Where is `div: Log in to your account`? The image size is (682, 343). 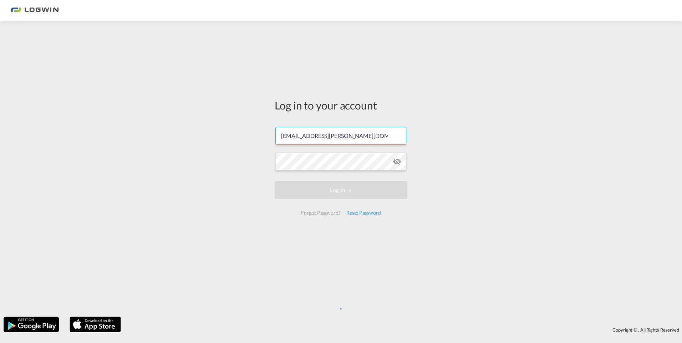
div: Log in to your account is located at coordinates (341, 105).